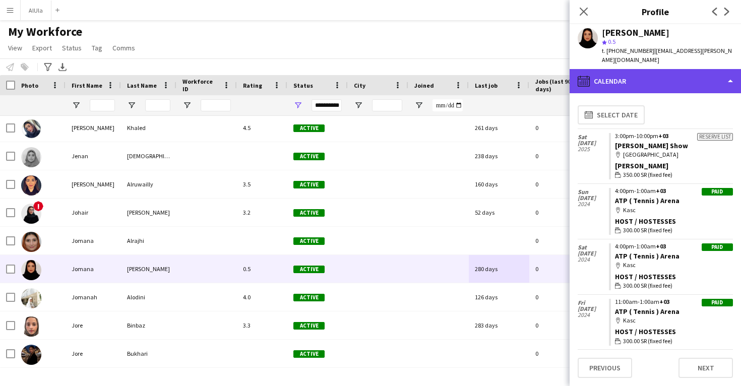 This screenshot has height=386, width=741. What do you see at coordinates (158, 105) in the screenshot?
I see `input: Last Name Filter Input` at bounding box center [158, 105].